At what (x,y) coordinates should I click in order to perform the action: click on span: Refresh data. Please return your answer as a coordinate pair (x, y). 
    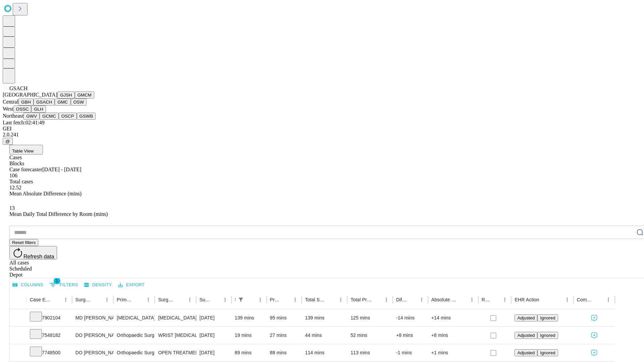
    Looking at the image, I should click on (39, 256).